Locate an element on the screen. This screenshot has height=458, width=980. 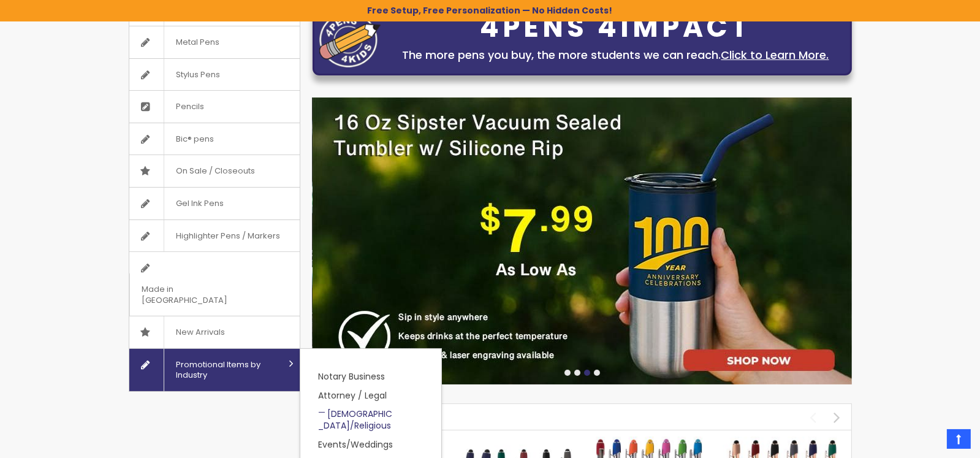
a: Ellipse Softy Brights with Stylus Pen - Laser is located at coordinates (650, 441).